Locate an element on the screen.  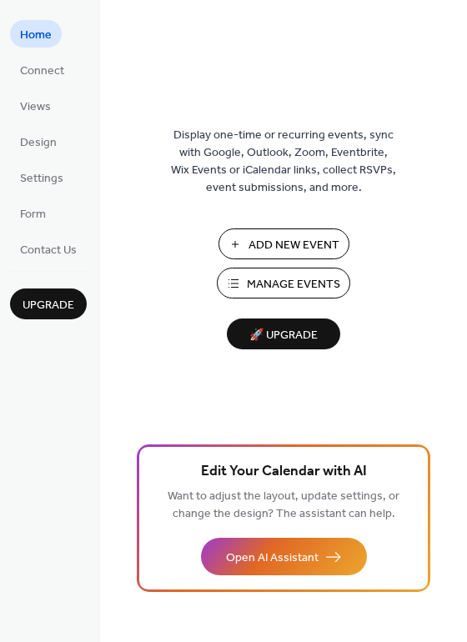
span: Manage Events is located at coordinates (294, 284).